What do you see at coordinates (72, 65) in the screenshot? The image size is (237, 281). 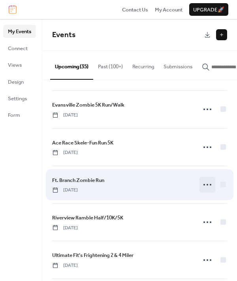 I see `button: Upcoming (35)` at bounding box center [72, 65].